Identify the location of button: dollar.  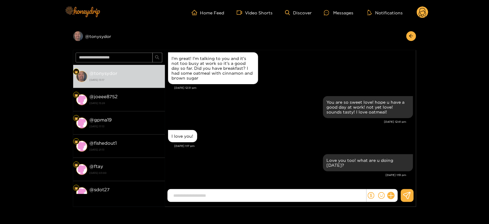
(371, 196).